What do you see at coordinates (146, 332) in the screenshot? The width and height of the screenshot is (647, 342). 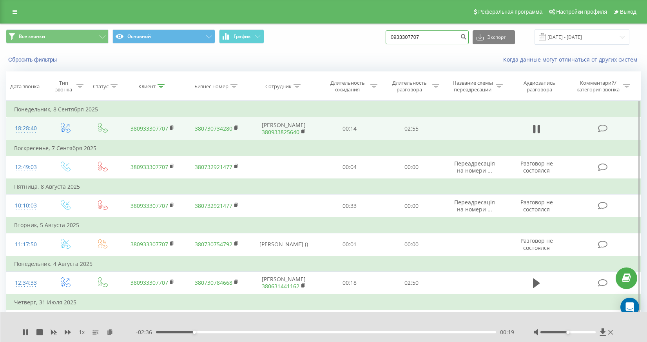 I see `span: - 02:36` at bounding box center [146, 332].